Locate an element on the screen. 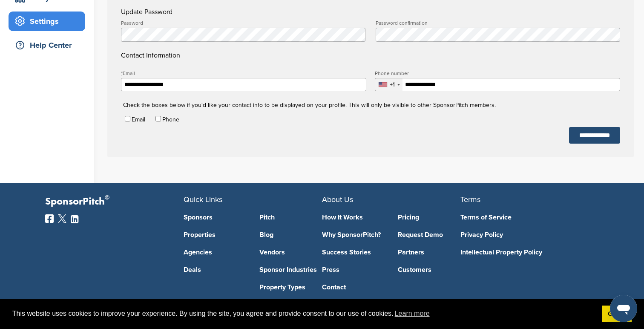 The height and width of the screenshot is (329, 644). a: Blog is located at coordinates (291, 234).